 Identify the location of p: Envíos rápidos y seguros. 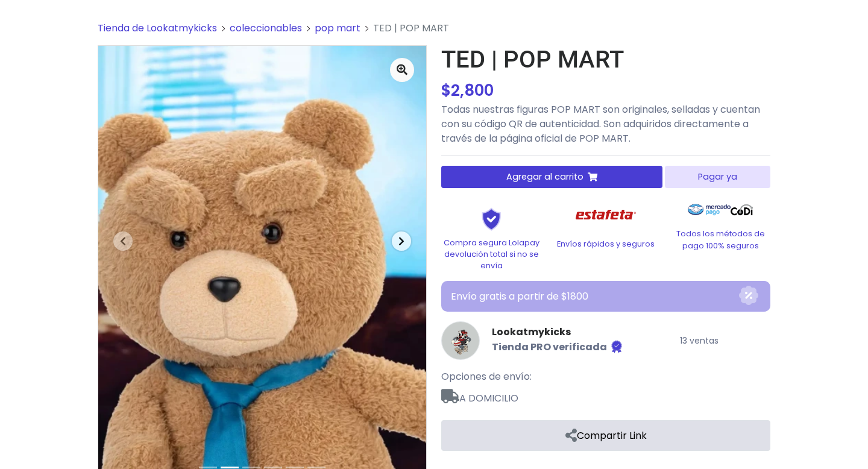
(606, 243).